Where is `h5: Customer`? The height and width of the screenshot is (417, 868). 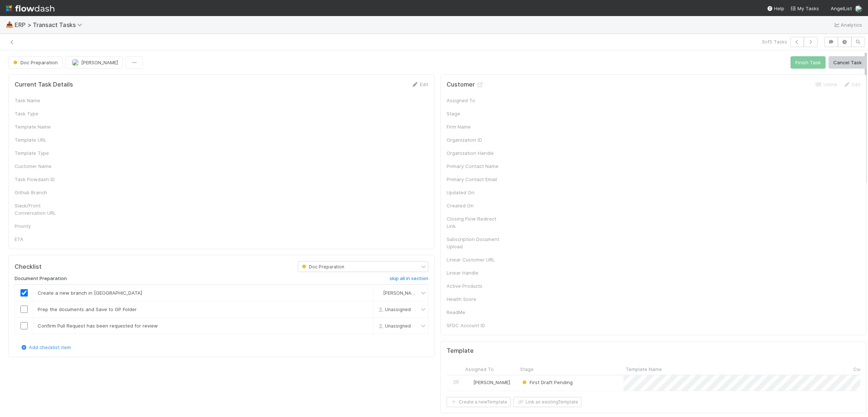 h5: Customer is located at coordinates (465, 85).